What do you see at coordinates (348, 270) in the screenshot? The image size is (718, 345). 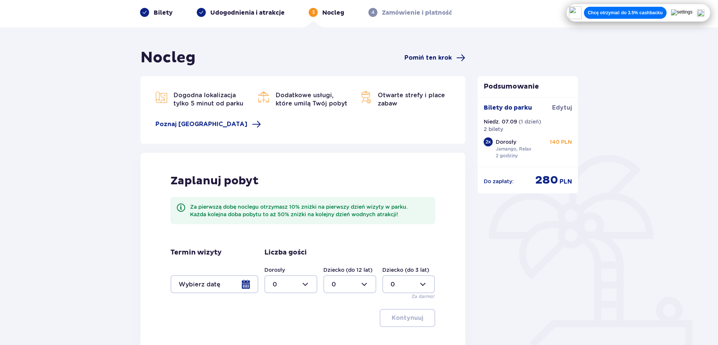 I see `label: Dziecko (do 12 lat)` at bounding box center [348, 270].